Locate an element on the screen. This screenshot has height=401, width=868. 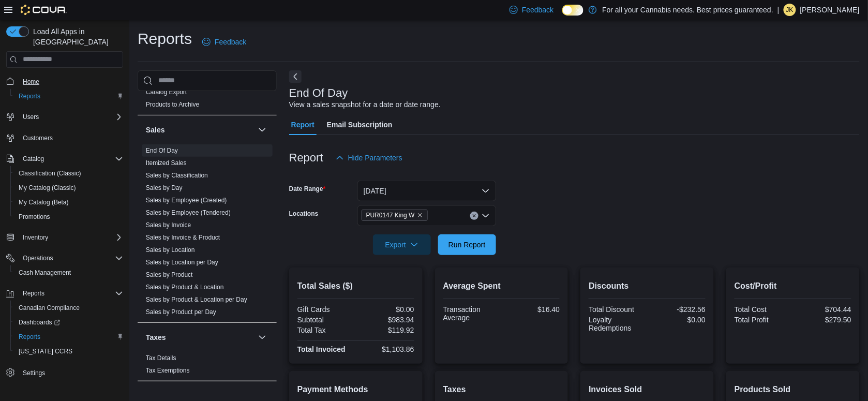
div: $0.00 is located at coordinates (677, 320).